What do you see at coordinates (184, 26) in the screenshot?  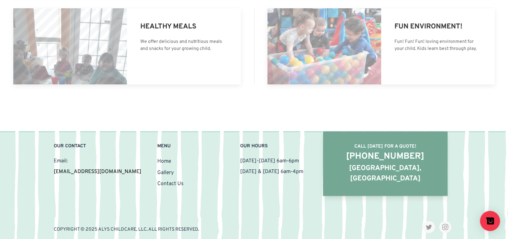 I see `h3: Healthy Meals` at bounding box center [184, 26].